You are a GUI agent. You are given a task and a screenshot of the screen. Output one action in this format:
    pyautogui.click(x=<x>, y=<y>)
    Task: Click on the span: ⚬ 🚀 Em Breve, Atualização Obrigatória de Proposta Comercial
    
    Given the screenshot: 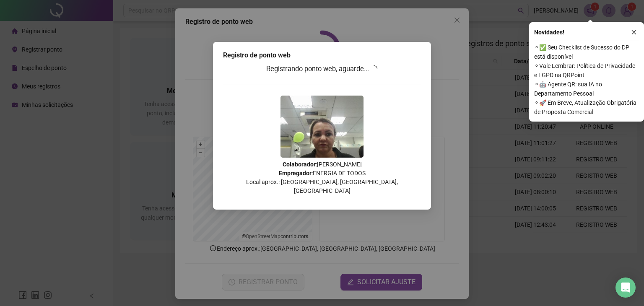 What is the action you would take?
    pyautogui.click(x=586, y=107)
    